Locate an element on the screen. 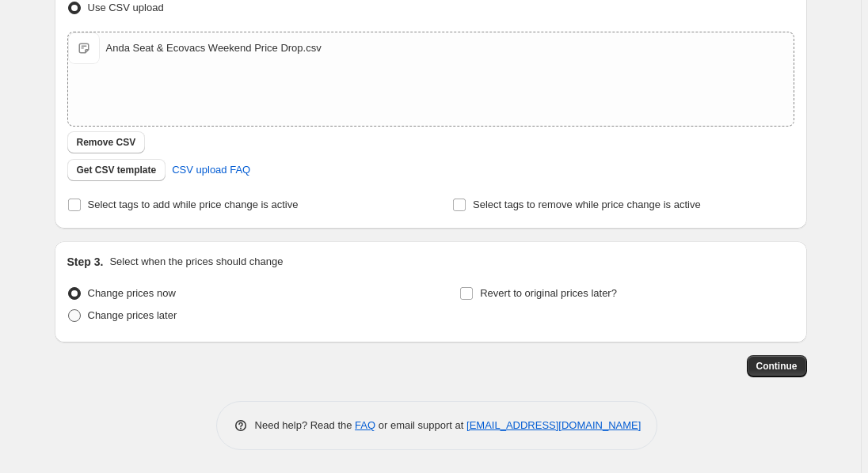  span: Select tags to add while price change is active is located at coordinates (193, 204).